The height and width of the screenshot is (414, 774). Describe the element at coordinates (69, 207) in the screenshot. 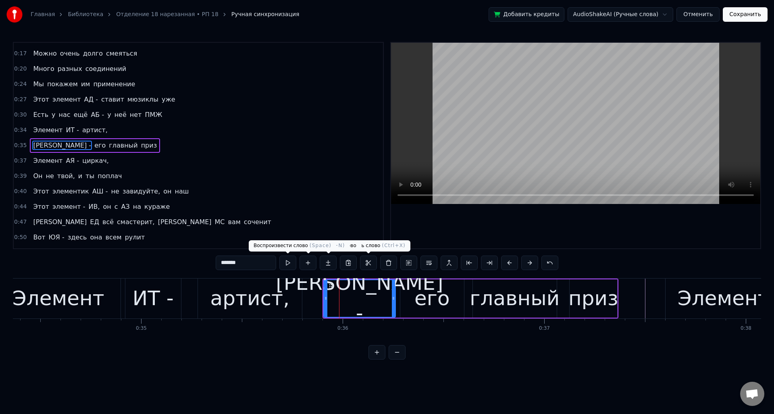

I see `span: элемент -` at that location.